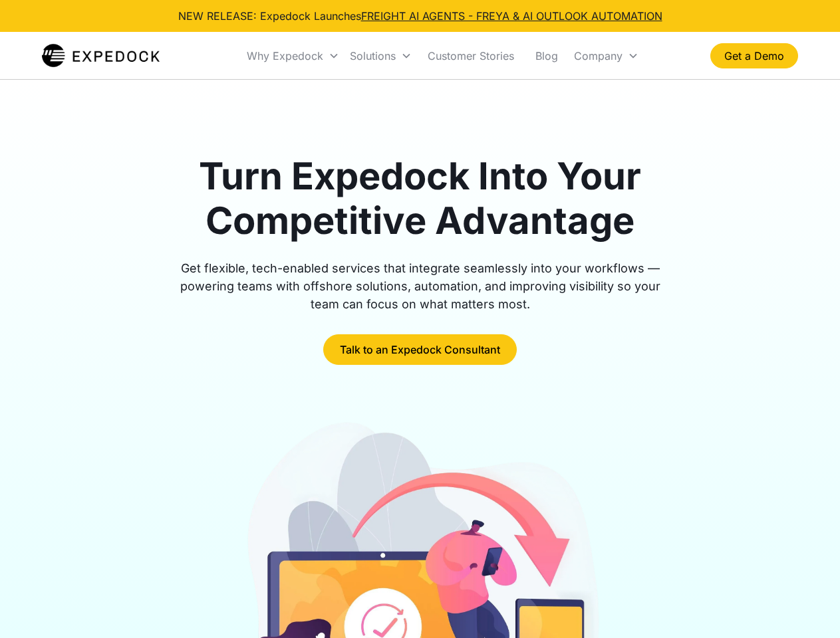 The height and width of the screenshot is (638, 840). I want to click on a: Blog, so click(547, 56).